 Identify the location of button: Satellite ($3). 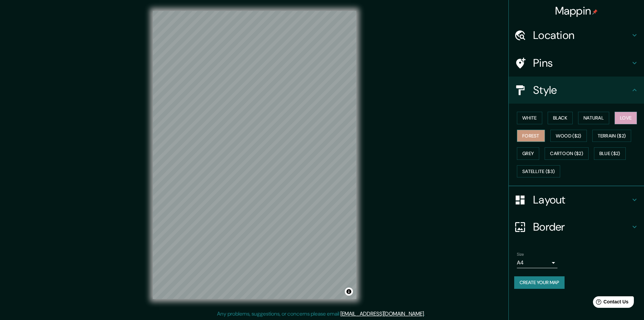
(539, 171).